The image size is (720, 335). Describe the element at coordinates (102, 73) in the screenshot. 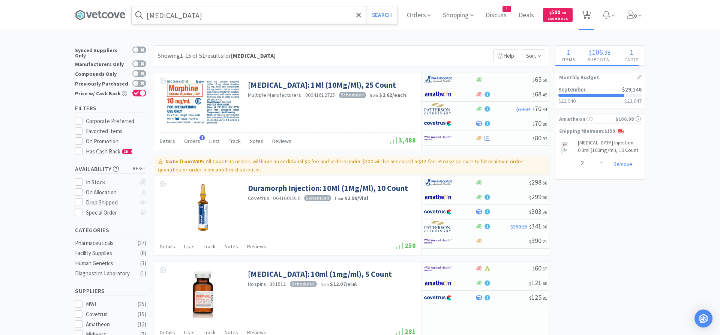

I see `div: Compounds Only` at that location.